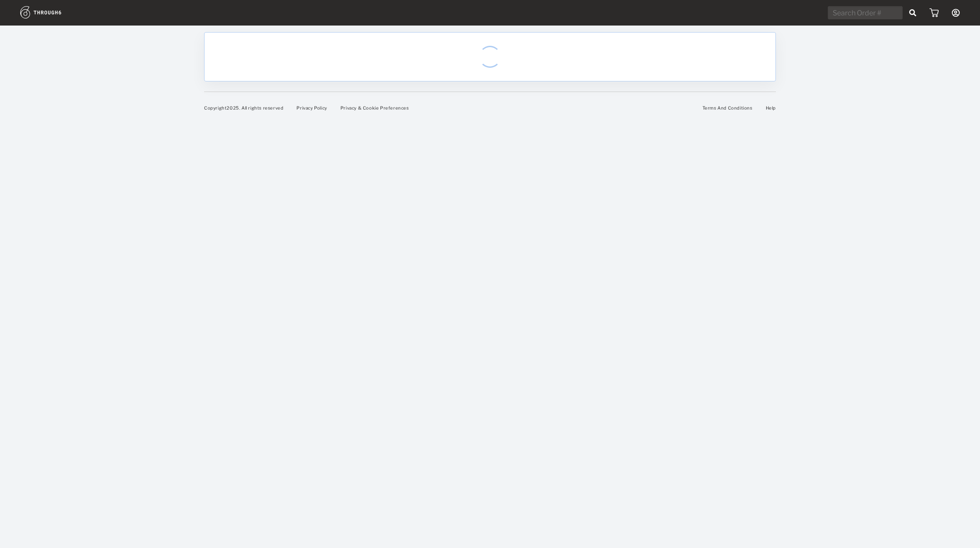  I want to click on input: Search Order #, so click(865, 13).